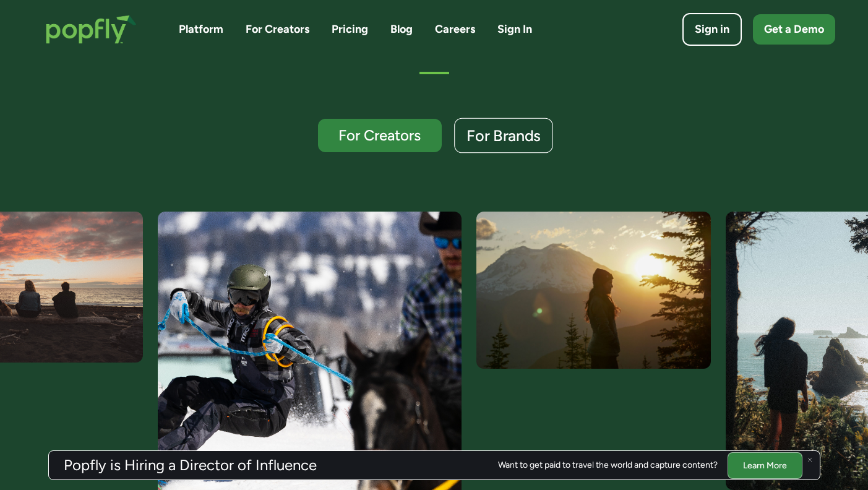  What do you see at coordinates (455, 29) in the screenshot?
I see `a: Careers` at bounding box center [455, 29].